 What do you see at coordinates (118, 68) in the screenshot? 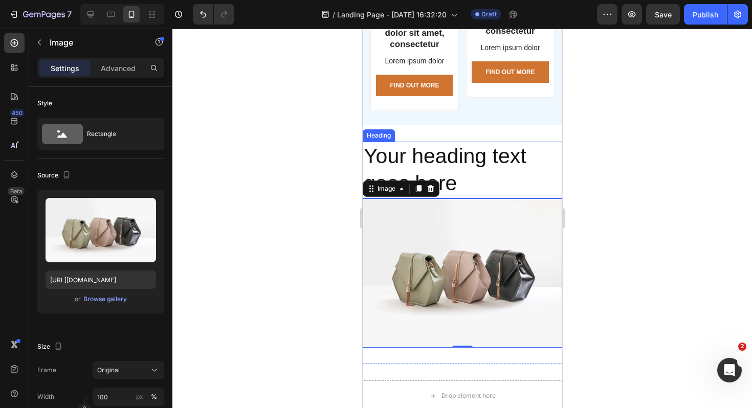
I see `p: Advanced` at bounding box center [118, 68].